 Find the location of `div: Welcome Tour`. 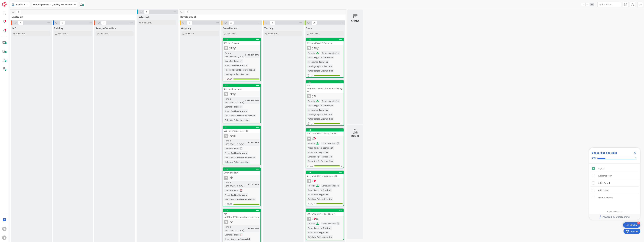

div: Welcome Tour is located at coordinates (605, 176).